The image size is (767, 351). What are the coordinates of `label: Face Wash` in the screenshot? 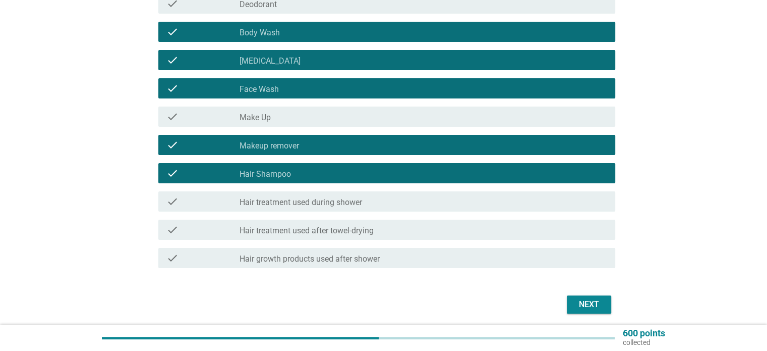 It's located at (259, 89).